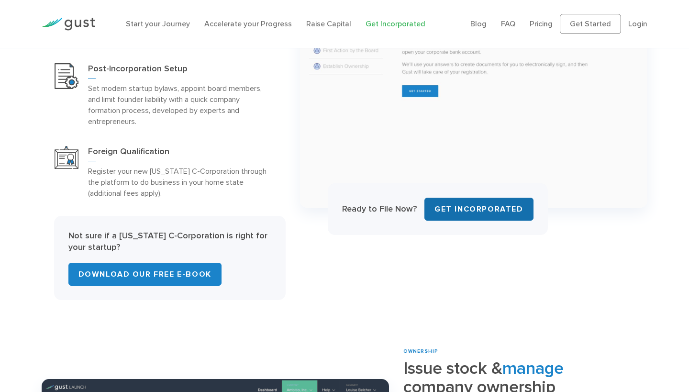  I want to click on div: ownership, so click(525, 351).